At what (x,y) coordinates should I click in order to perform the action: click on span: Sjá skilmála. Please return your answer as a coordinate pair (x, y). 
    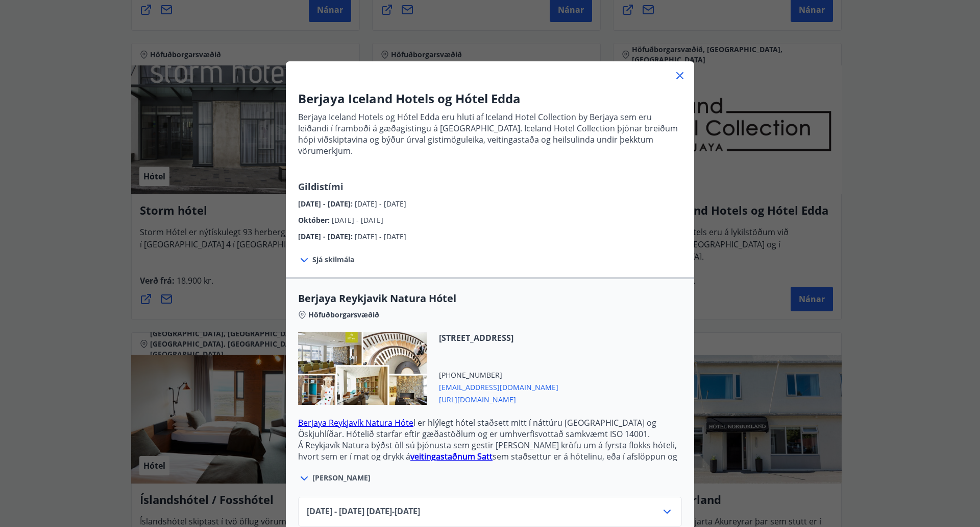
    Looking at the image, I should click on (333, 259).